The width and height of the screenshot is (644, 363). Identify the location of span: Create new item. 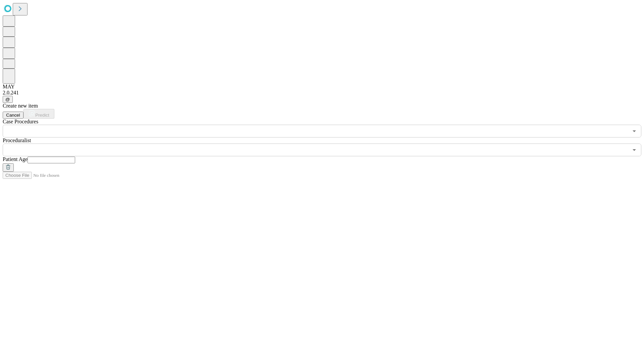
(20, 105).